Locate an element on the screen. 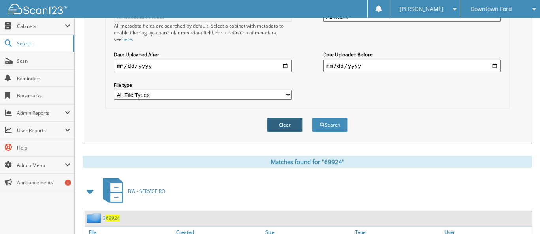 The height and width of the screenshot is (234, 540). span: BW - SERVICE RO is located at coordinates (146, 191).